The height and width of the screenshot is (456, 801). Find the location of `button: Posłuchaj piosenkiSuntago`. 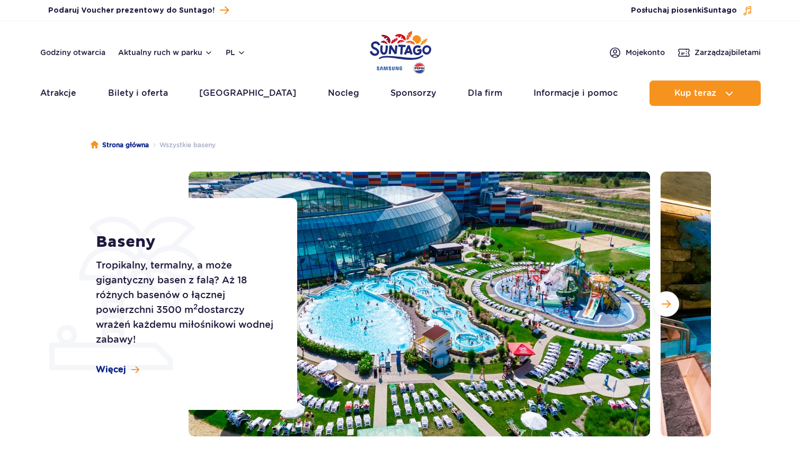

button: Posłuchaj piosenkiSuntago is located at coordinates (692, 11).